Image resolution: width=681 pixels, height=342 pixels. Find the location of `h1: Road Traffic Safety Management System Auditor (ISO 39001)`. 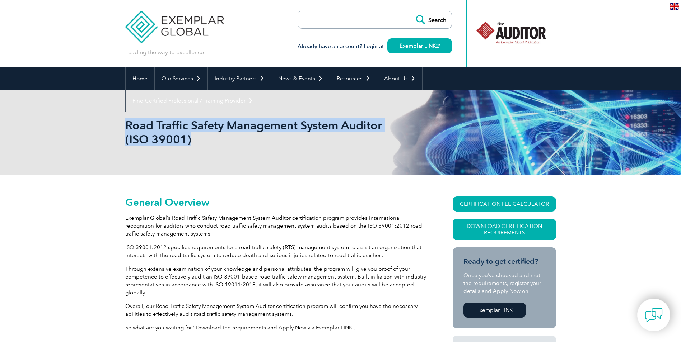

h1: Road Traffic Safety Management System Auditor (ISO 39001) is located at coordinates (263, 132).